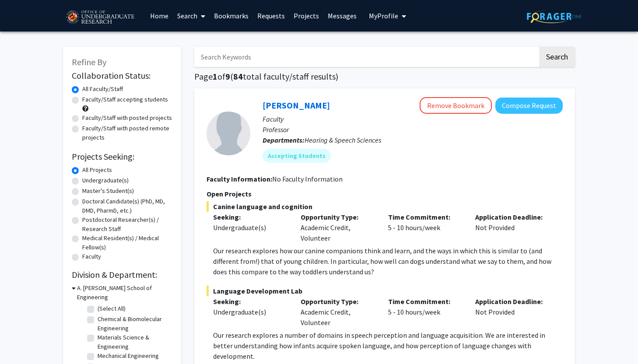 The width and height of the screenshot is (638, 364). What do you see at coordinates (306, 16) in the screenshot?
I see `a: Projects` at bounding box center [306, 16].